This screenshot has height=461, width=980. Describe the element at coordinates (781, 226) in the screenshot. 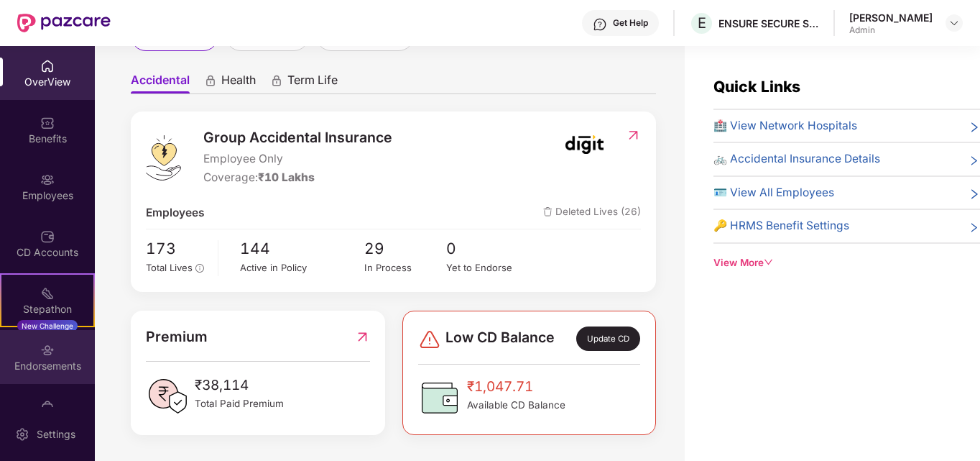

I see `span: 🔑 HRMS Benefit Settings` at that location.